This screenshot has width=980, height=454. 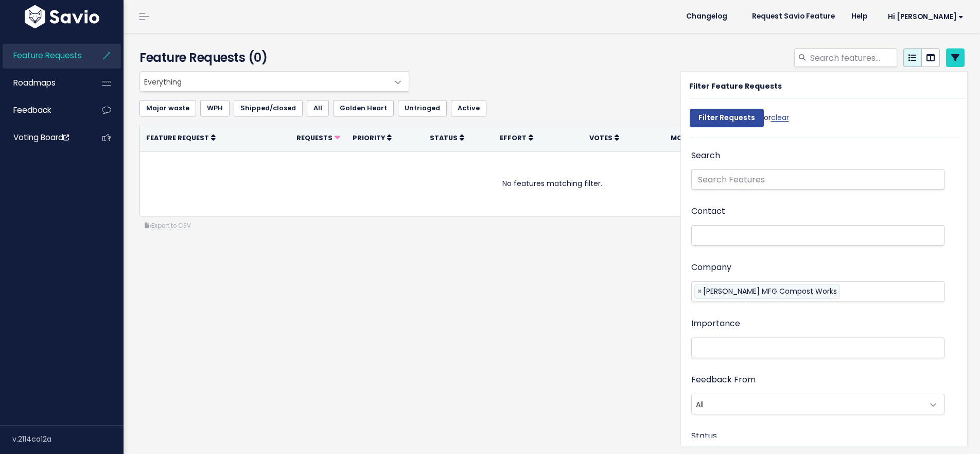 I want to click on a: clear, so click(x=780, y=118).